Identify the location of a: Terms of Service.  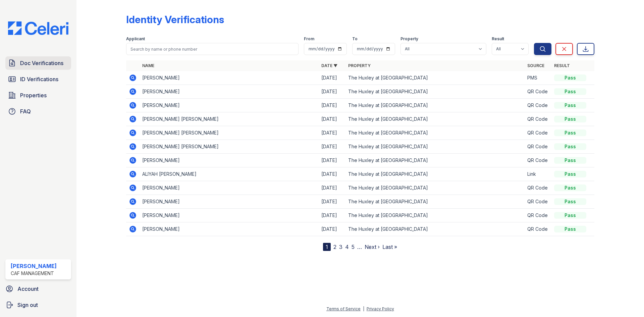
(343, 308).